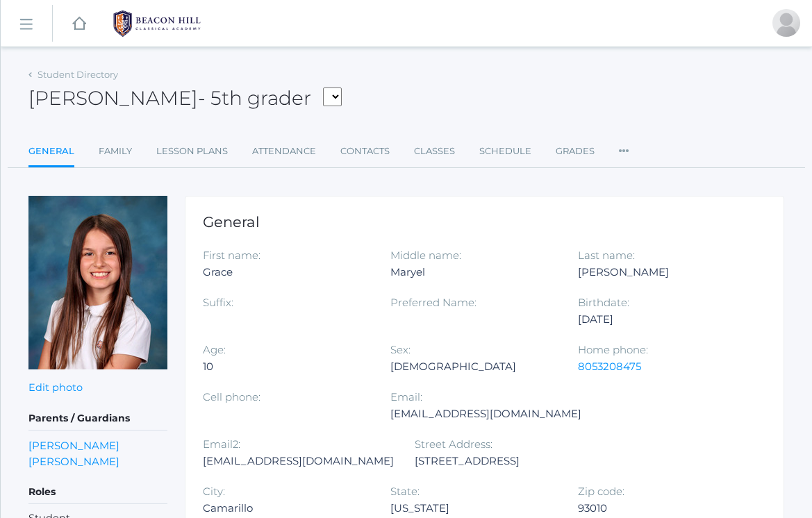  Describe the element at coordinates (78, 74) in the screenshot. I see `a: Student Directory` at that location.